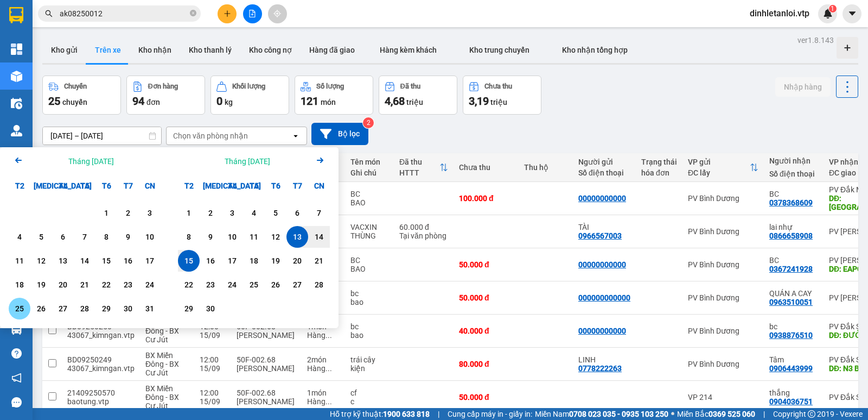 The height and width of the screenshot is (420, 868). What do you see at coordinates (232, 284) in the screenshot?
I see `div: 24` at bounding box center [232, 284].